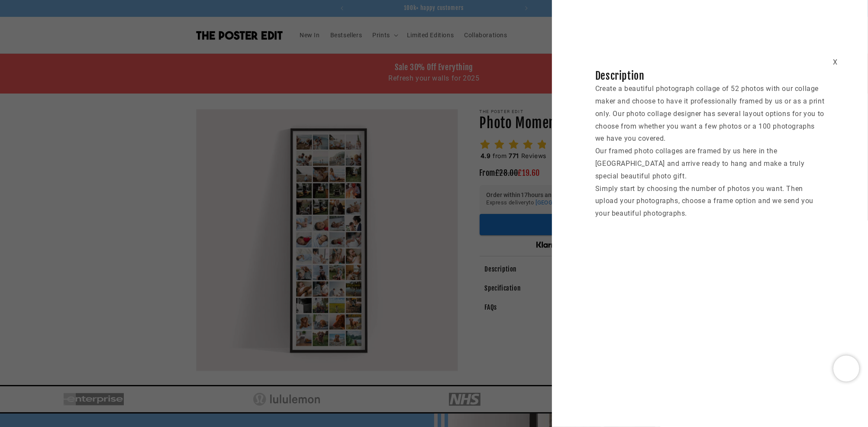 This screenshot has height=427, width=868. What do you see at coordinates (709, 113) in the screenshot?
I see `span: Create a beautiful photograph collage of 52 photos with our collage maker and choose to have it p...` at bounding box center [709, 113].